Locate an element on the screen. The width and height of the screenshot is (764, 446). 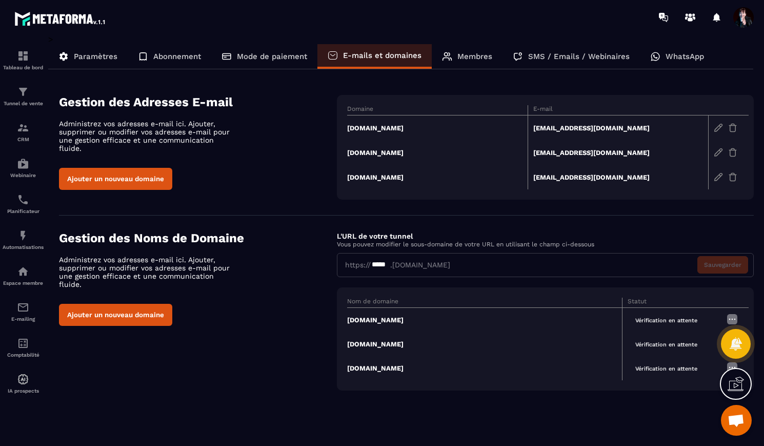
a: formationformationCRM is located at coordinates (23, 132).